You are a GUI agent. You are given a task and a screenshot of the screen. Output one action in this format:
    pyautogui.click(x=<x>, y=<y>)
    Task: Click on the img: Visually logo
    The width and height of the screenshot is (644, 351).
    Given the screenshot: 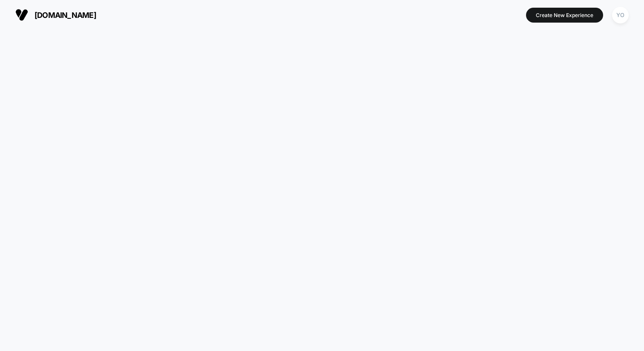 What is the action you would take?
    pyautogui.click(x=22, y=15)
    